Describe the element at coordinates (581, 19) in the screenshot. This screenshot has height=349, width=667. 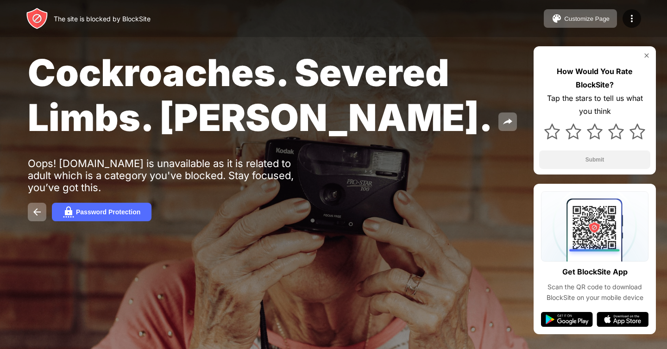
I see `button: Customize Page` at that location.